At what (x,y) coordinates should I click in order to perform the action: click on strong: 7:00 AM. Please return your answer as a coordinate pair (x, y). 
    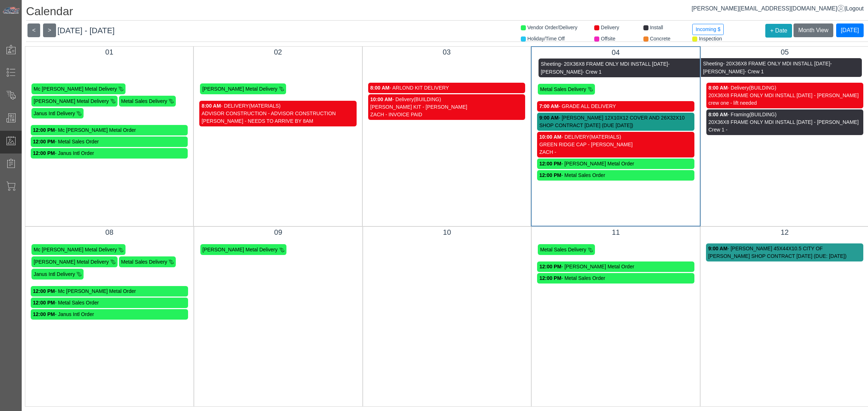
    Looking at the image, I should click on (548, 106).